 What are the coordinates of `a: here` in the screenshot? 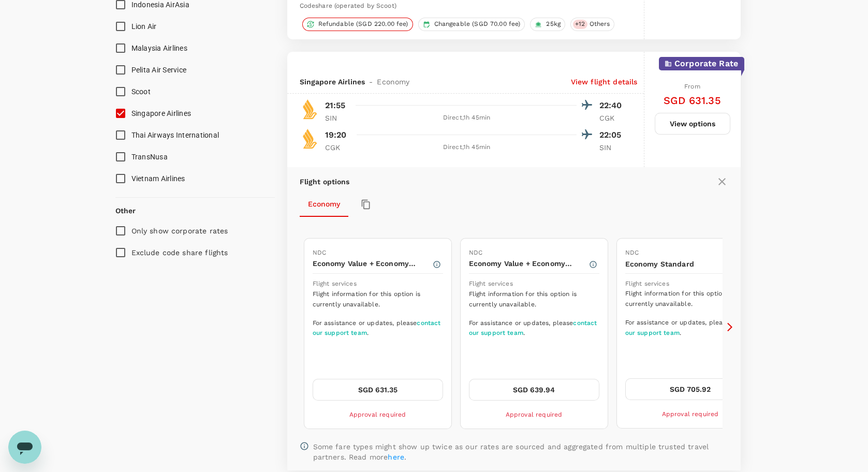 It's located at (396, 457).